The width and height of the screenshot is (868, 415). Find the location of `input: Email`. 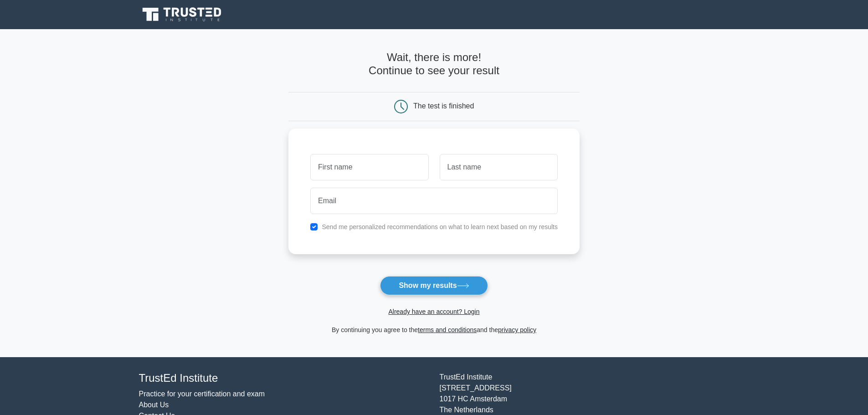

input: Email is located at coordinates (434, 201).